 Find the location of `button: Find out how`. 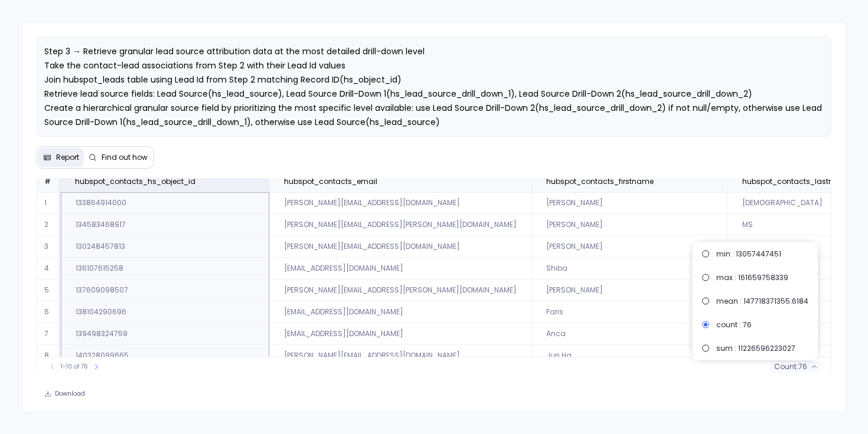

button: Find out how is located at coordinates (118, 157).